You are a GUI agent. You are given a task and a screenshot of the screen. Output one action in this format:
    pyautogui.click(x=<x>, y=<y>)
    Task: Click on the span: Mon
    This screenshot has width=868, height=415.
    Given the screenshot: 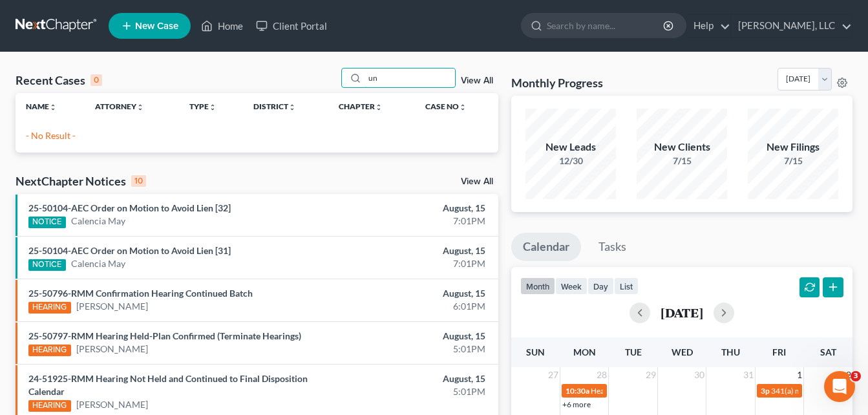 What is the action you would take?
    pyautogui.click(x=585, y=352)
    